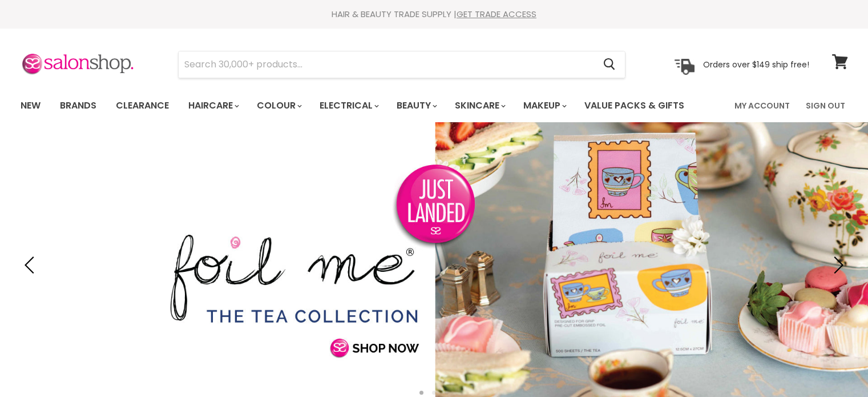 Image resolution: width=868 pixels, height=397 pixels. What do you see at coordinates (544, 106) in the screenshot?
I see `a: Makeup` at bounding box center [544, 106].